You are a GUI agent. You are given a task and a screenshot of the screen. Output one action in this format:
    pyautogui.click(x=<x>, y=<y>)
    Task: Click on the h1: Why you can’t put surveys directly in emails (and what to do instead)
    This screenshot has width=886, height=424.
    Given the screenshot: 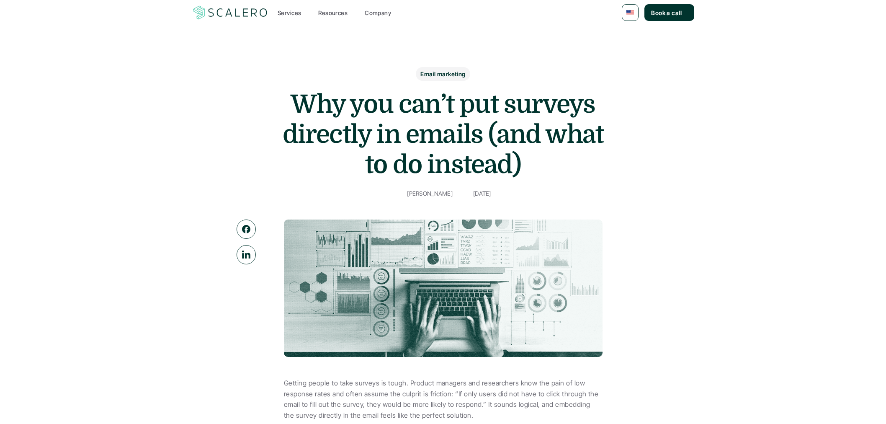 What is the action you would take?
    pyautogui.click(x=443, y=134)
    